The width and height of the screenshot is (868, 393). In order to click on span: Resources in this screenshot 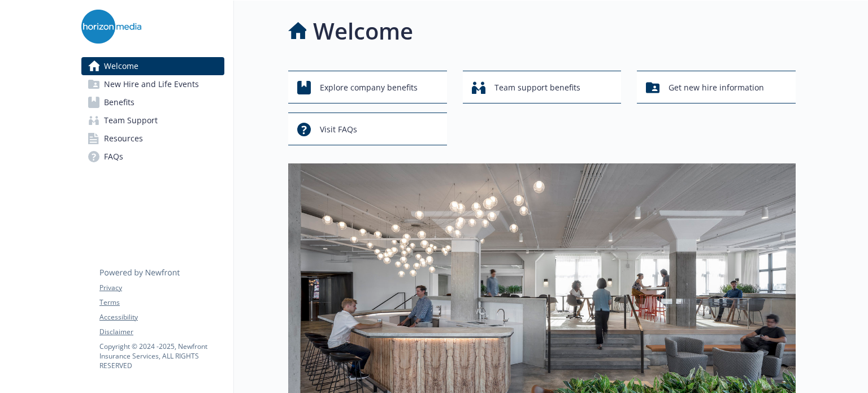, I will do `click(123, 139)`.